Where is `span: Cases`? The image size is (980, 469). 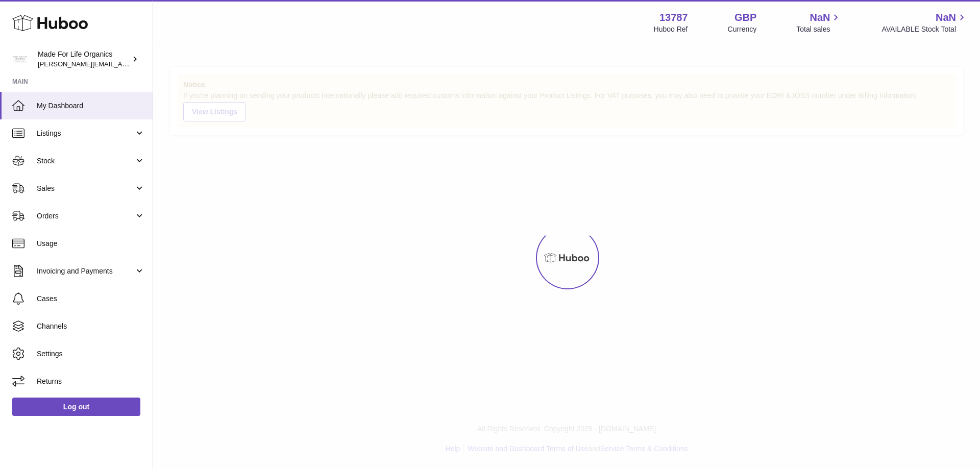
span: Cases is located at coordinates (91, 298).